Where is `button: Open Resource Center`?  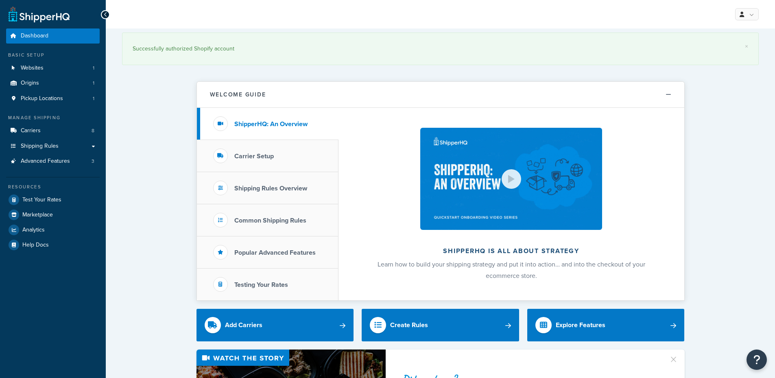
button: Open Resource Center is located at coordinates (757, 360).